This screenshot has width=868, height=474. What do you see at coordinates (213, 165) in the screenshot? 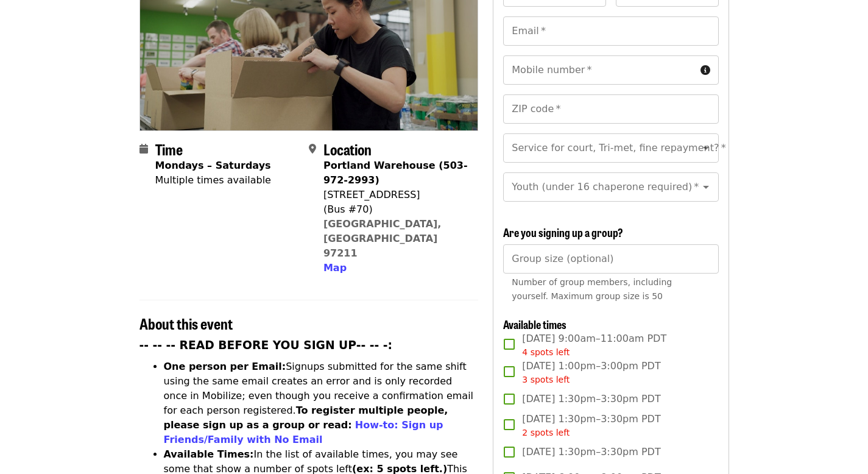
I see `strong: Mondays – Saturdays` at bounding box center [213, 165].